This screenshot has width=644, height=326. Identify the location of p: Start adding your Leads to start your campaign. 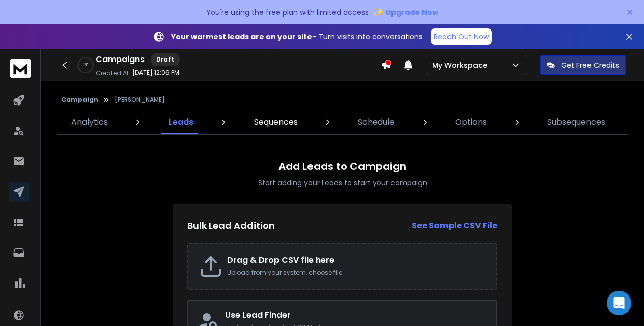
(342, 183).